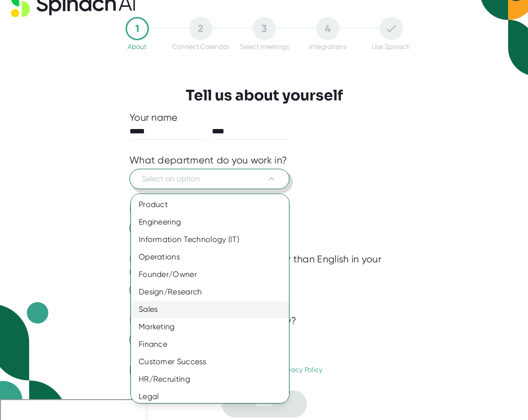 The height and width of the screenshot is (420, 528). Describe the element at coordinates (210, 327) in the screenshot. I see `div: Marketing` at that location.